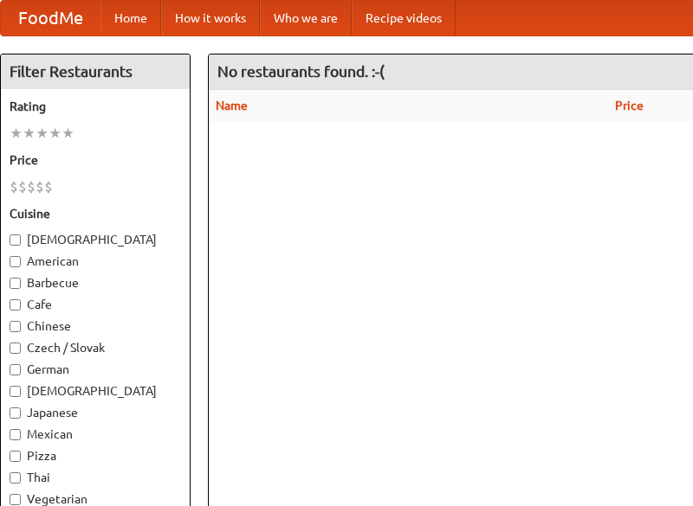 This screenshot has width=693, height=506. What do you see at coordinates (95, 348) in the screenshot?
I see `label: Czech / Slovak` at bounding box center [95, 348].